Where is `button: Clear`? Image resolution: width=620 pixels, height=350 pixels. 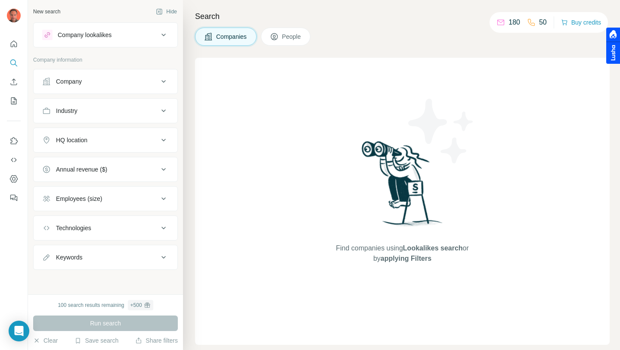 button: Clear is located at coordinates (45, 340).